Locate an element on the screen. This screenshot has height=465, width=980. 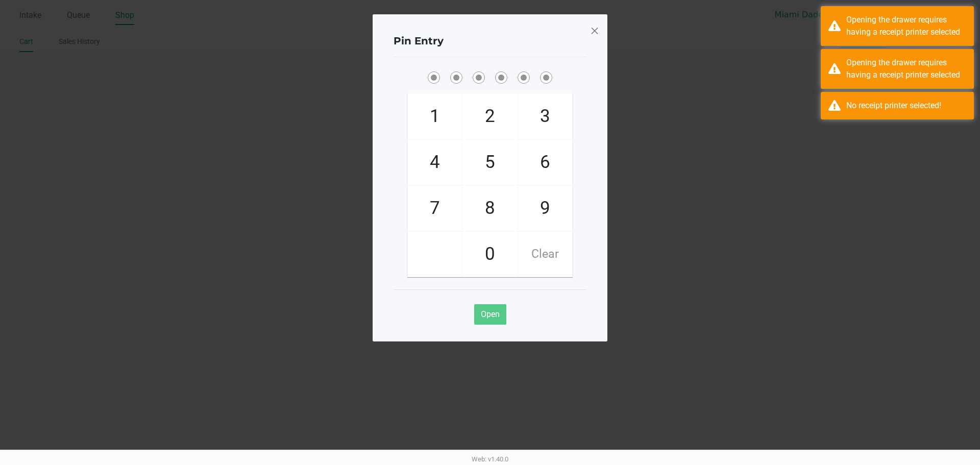
span: 4 is located at coordinates (435, 162).